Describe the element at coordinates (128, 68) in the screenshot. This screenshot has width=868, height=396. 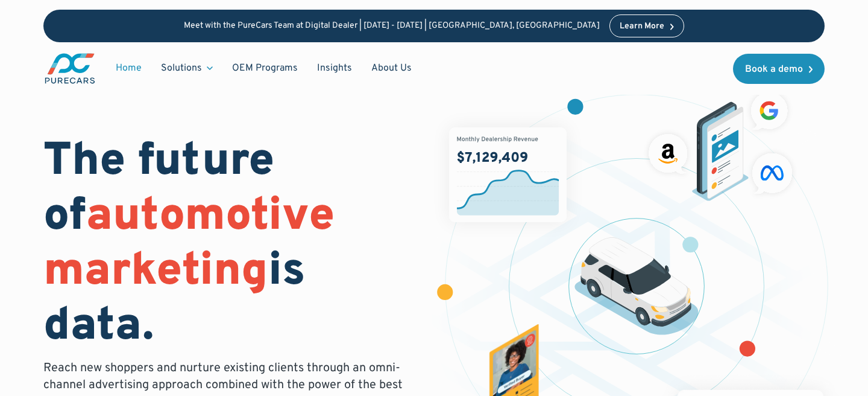
I see `a: Home` at that location.